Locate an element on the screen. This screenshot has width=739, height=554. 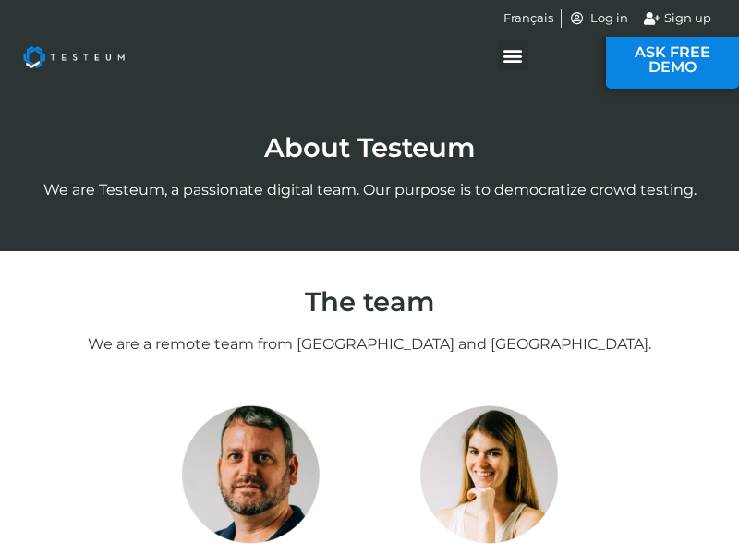
img: Testeum Logo - Application crowdtesting platform is located at coordinates (74, 57).